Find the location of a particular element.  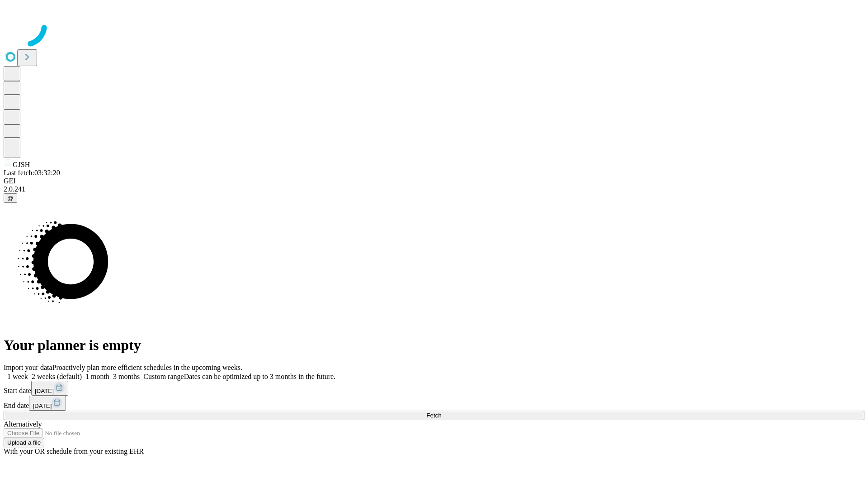

button: Fetch is located at coordinates (434, 415).